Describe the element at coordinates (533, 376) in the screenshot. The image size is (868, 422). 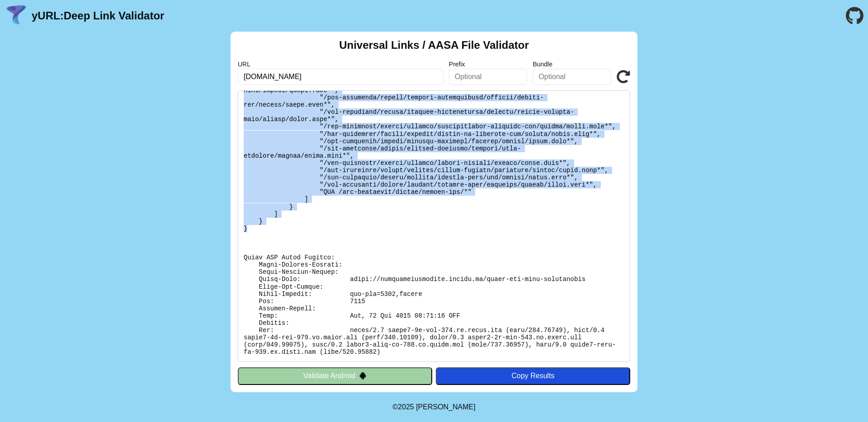
I see `div: Copy Results` at that location.